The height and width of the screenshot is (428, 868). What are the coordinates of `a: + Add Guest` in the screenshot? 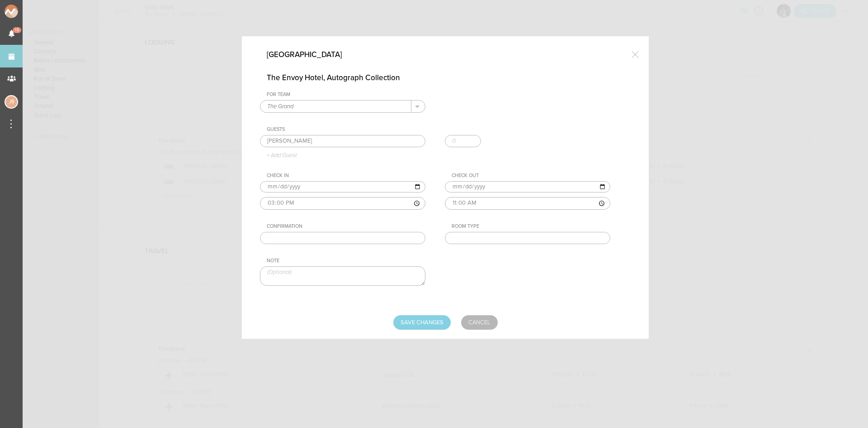 It's located at (278, 155).